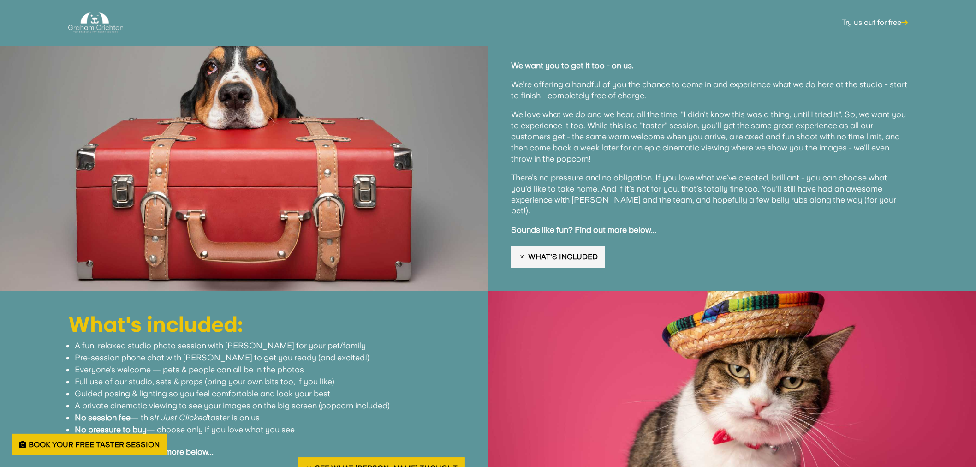 The width and height of the screenshot is (976, 467). What do you see at coordinates (111, 430) in the screenshot?
I see `strong: No pressure to buy` at bounding box center [111, 430].